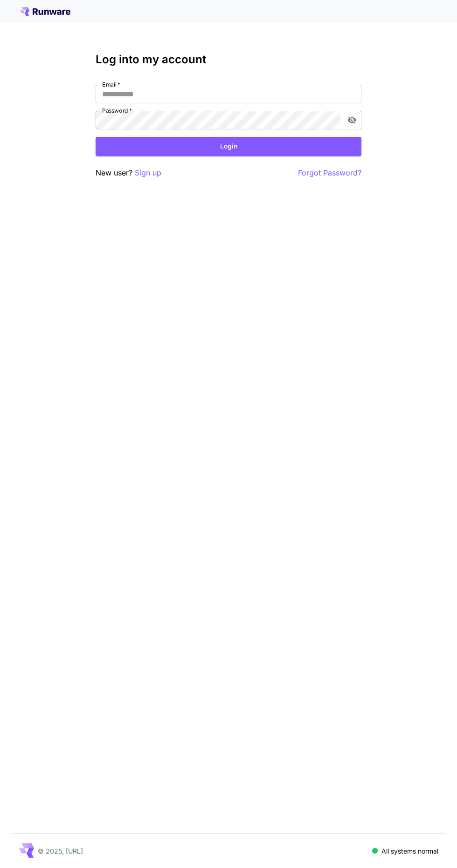 This screenshot has width=457, height=868. What do you see at coordinates (352, 120) in the screenshot?
I see `button: toggle password visibility` at bounding box center [352, 120].